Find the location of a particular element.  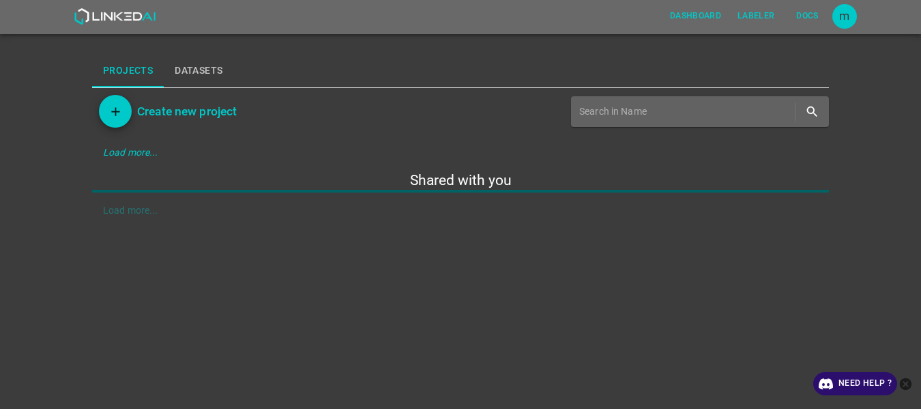

a: Need Help ? is located at coordinates (855, 383).